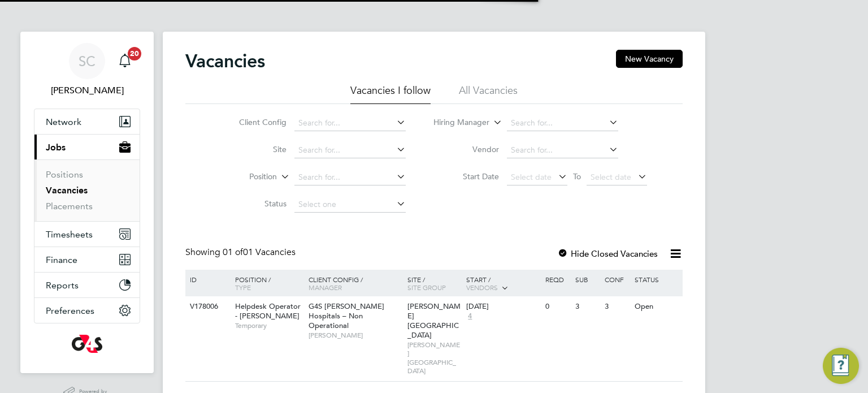  I want to click on div: 0, so click(558, 306).